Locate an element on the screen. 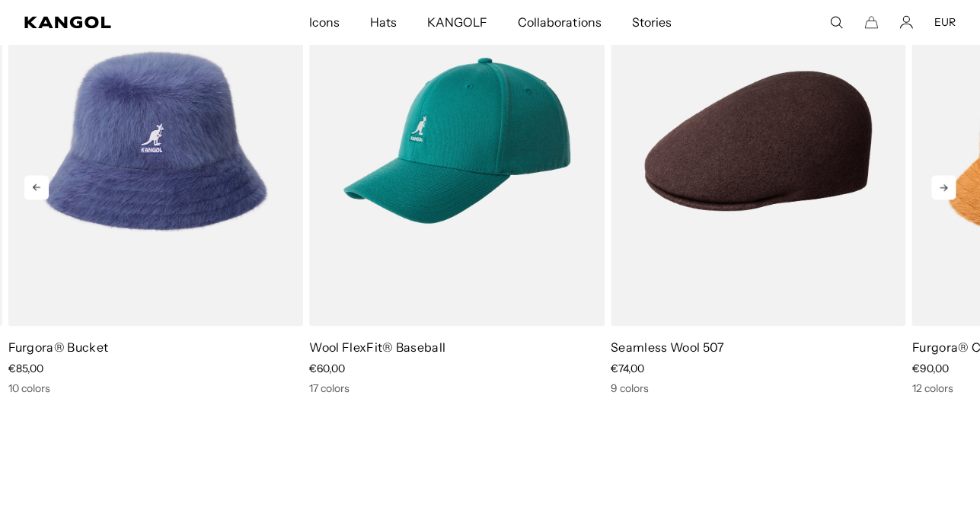  a: Account is located at coordinates (906, 22).